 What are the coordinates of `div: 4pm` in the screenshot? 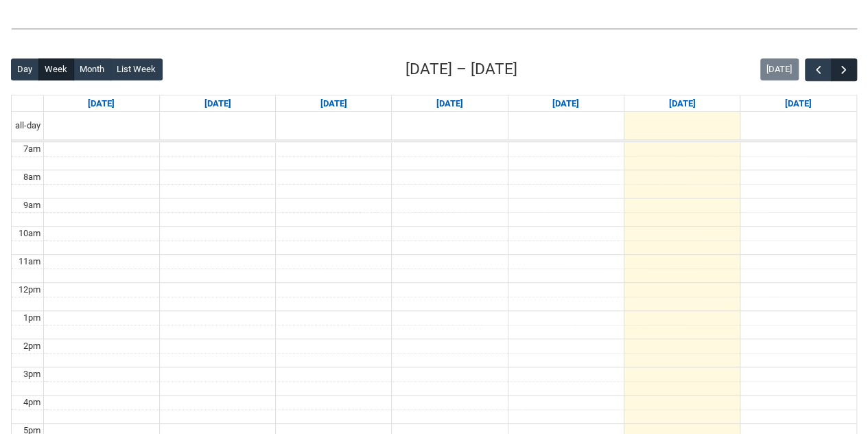 It's located at (32, 402).